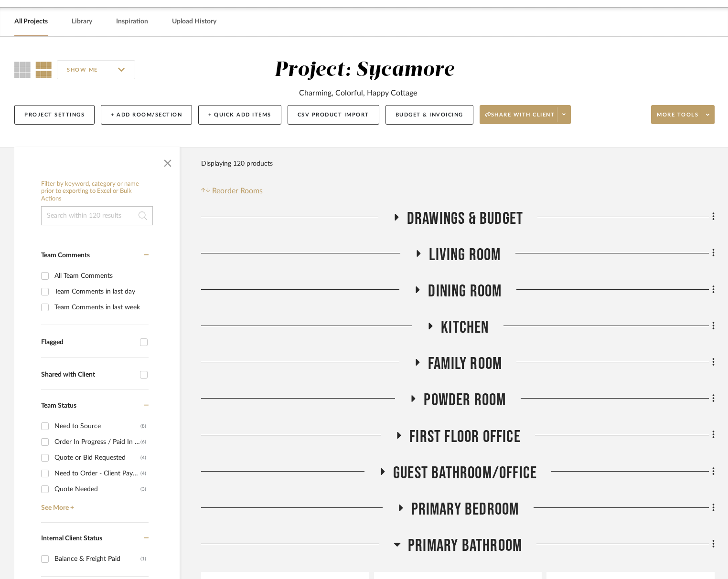  I want to click on span: Drawings & Budget, so click(465, 219).